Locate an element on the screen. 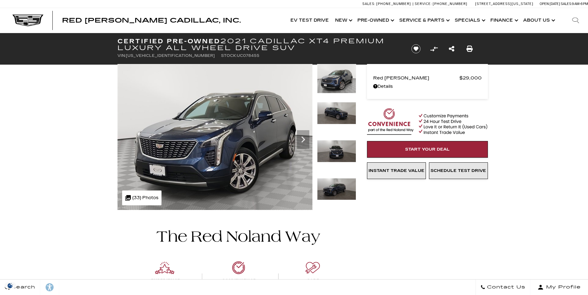  span: Start Your Deal is located at coordinates (427, 150).